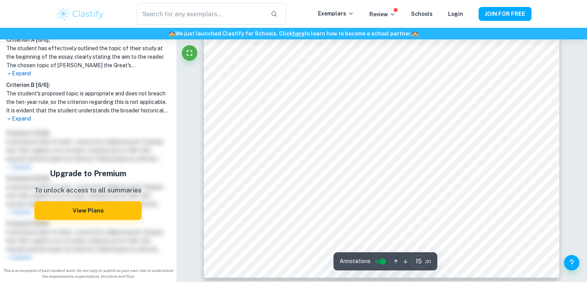 This screenshot has width=587, height=282. Describe the element at coordinates (88, 273) in the screenshot. I see `span: This is an example of past student work. Do not copy or submit as your own. Use to understand the...` at that location.